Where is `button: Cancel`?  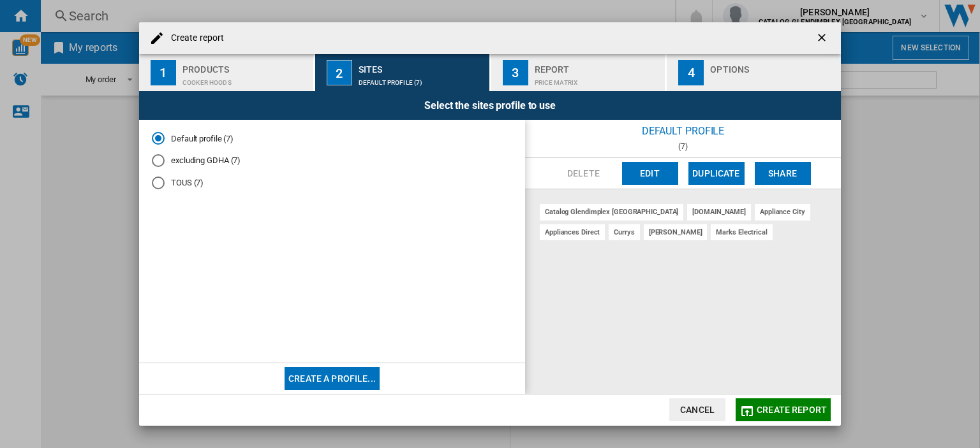 button: Cancel is located at coordinates (697, 410).